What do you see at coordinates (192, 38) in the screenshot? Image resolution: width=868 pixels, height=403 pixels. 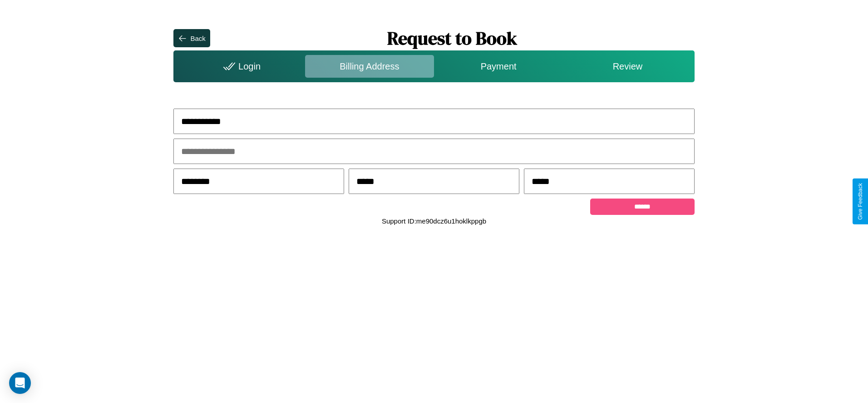 I see `button: Back` at bounding box center [192, 38].